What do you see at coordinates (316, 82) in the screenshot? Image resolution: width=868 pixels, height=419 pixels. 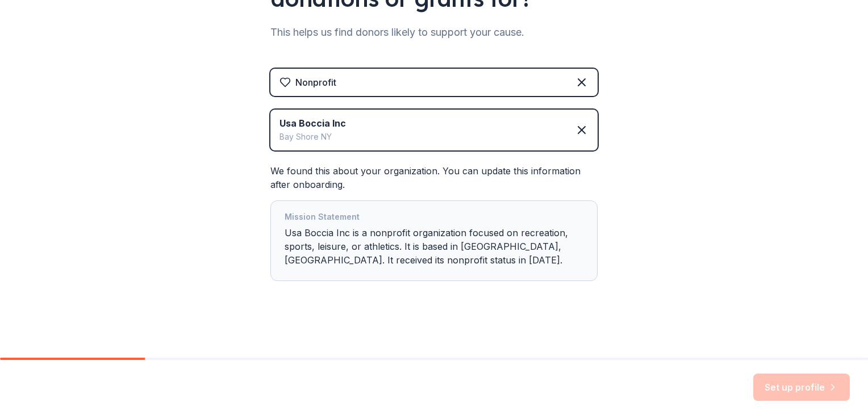 I see `div: Nonprofit` at bounding box center [316, 82].